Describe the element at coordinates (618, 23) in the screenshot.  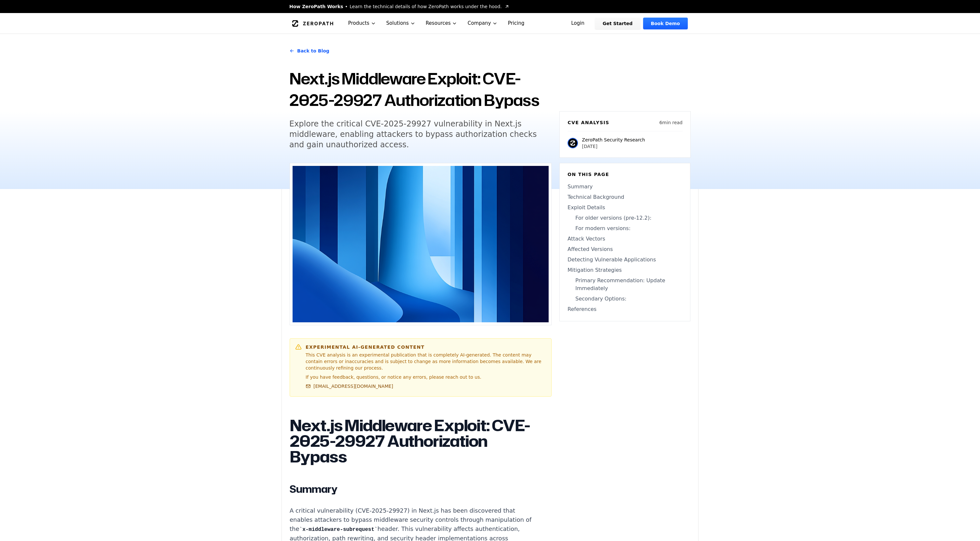
I see `a: Get Started` at that location.